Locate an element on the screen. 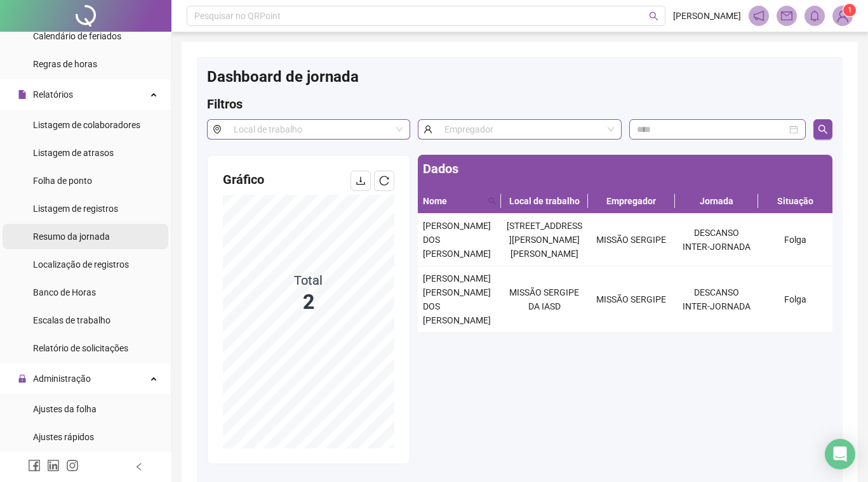  span: Ajustes rápidos is located at coordinates (63, 437).